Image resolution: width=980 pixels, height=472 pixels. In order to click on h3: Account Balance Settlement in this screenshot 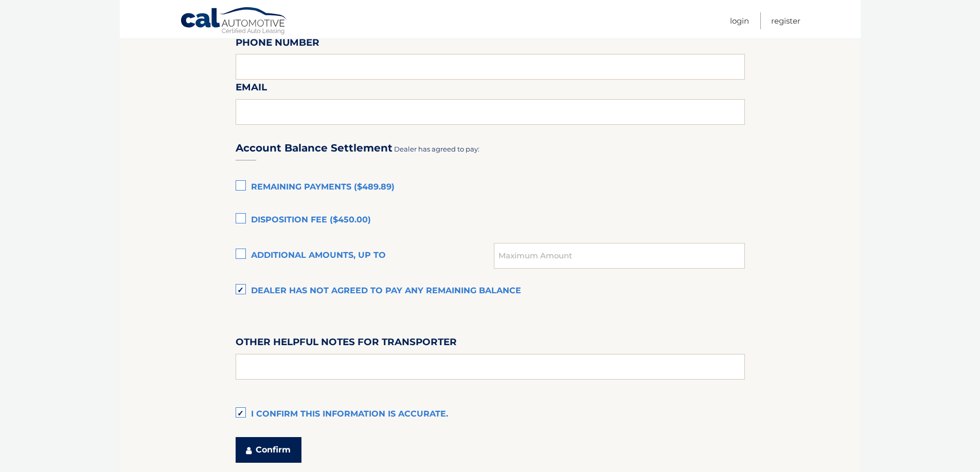, I will do `click(314, 148)`.